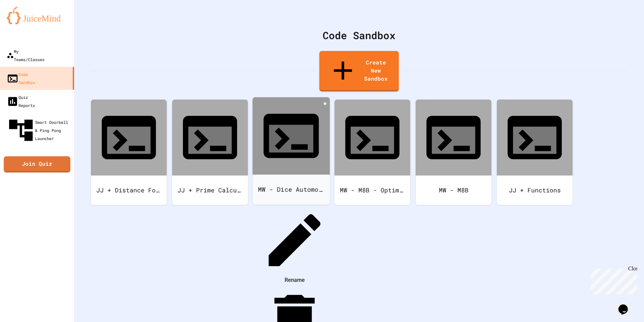 The height and width of the screenshot is (322, 644). What do you see at coordinates (128, 152) in the screenshot?
I see `a: JJ + Distance Formula + Java Edition` at bounding box center [128, 152].